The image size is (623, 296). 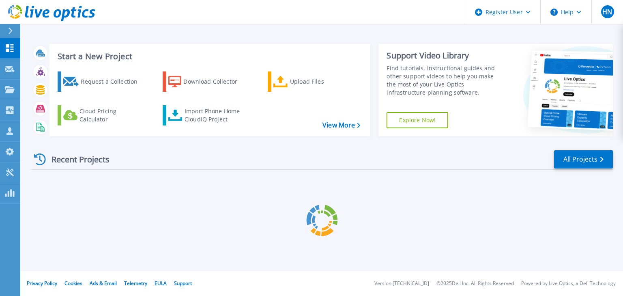 What do you see at coordinates (341, 125) in the screenshot?
I see `a: View More` at bounding box center [341, 125].